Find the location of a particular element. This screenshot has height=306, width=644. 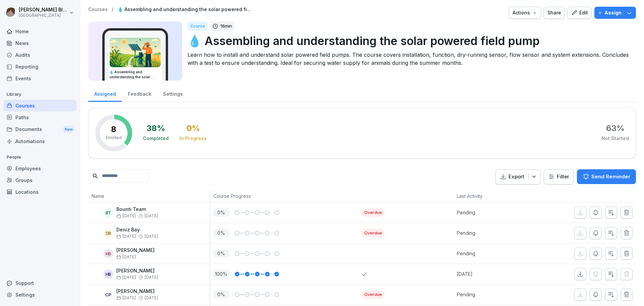

a: Locations is located at coordinates (40, 192).